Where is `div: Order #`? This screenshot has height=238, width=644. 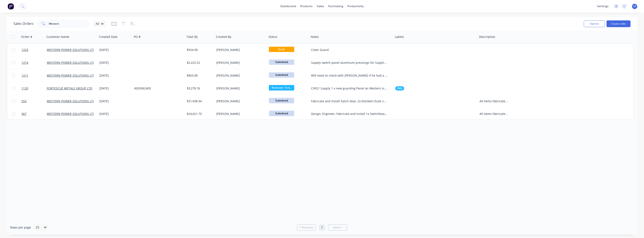
div: Order # is located at coordinates (26, 37).